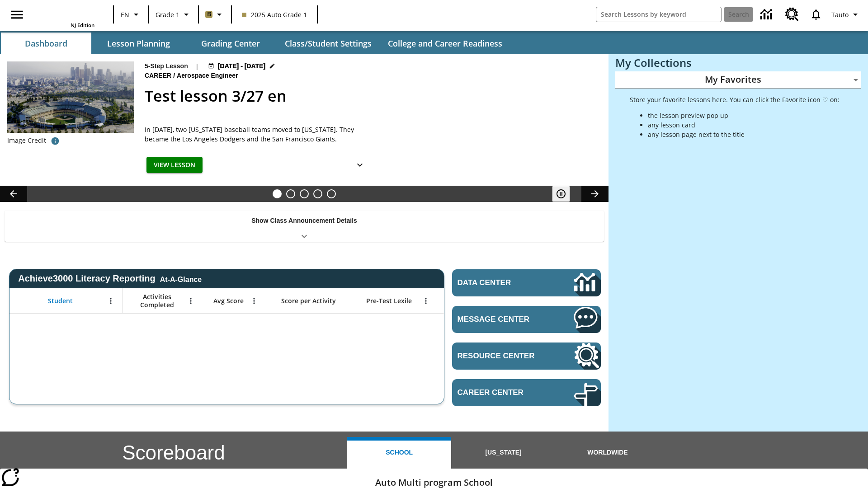  Describe the element at coordinates (228, 301) in the screenshot. I see `span: Avg Score` at that location.